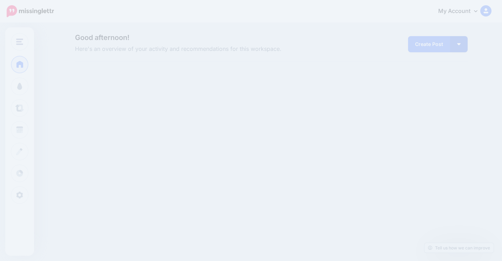 Image resolution: width=502 pixels, height=261 pixels. Describe the element at coordinates (429, 44) in the screenshot. I see `a: Create Post` at that location.